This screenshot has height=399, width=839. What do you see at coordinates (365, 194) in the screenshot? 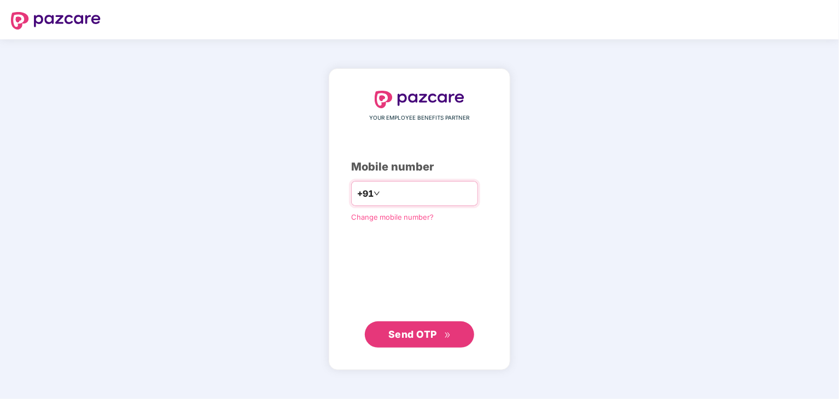
I see `span: +91` at bounding box center [365, 194].